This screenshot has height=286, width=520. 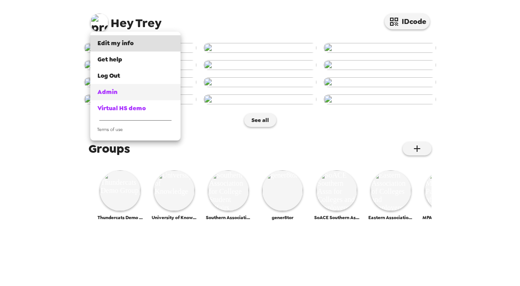 I want to click on span: Admin, so click(x=107, y=92).